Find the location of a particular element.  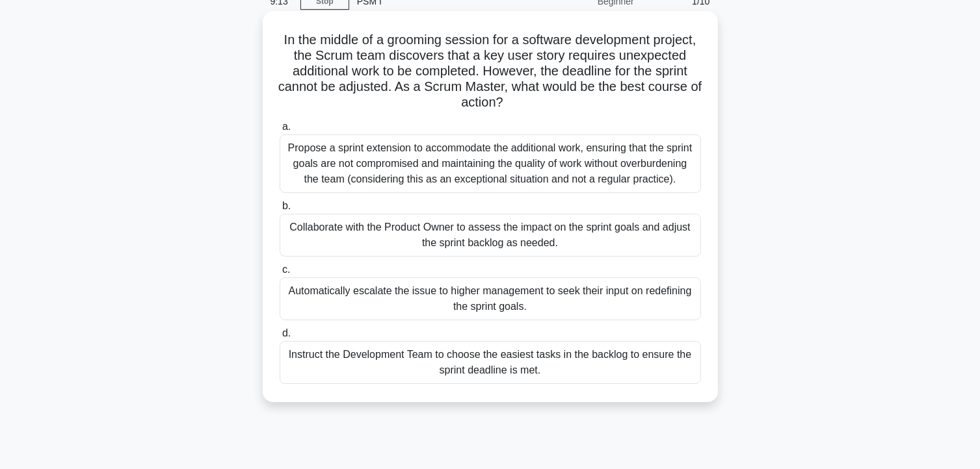

h5: In the middle of a grooming session for a software development project, the Scrum team discovers ... is located at coordinates (490, 71).